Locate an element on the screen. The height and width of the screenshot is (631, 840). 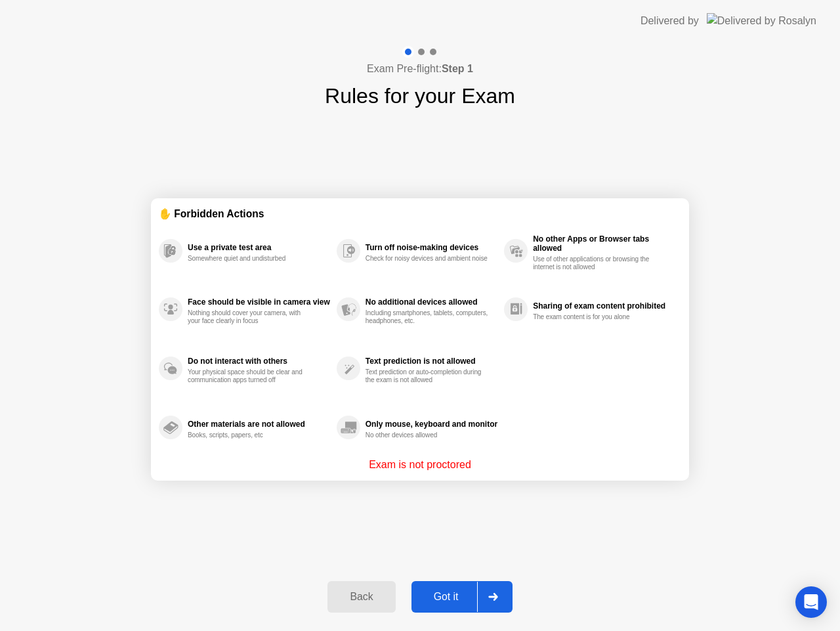
div: Check for noisy devices and ambient noise is located at coordinates (427, 258).